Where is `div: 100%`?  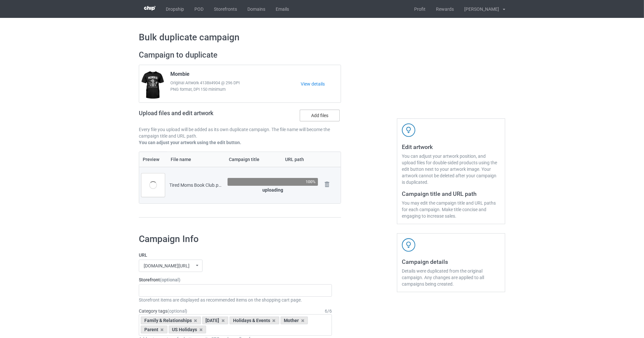
div: 100% is located at coordinates (311, 181).